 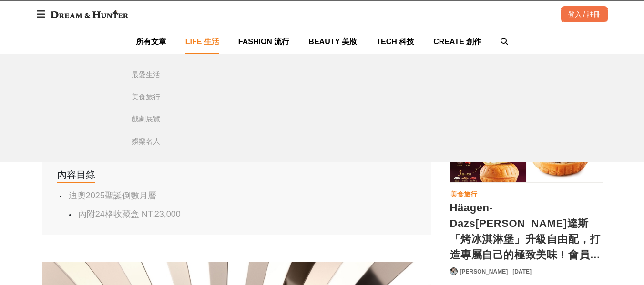 I want to click on a: 所有文章, so click(x=151, y=42).